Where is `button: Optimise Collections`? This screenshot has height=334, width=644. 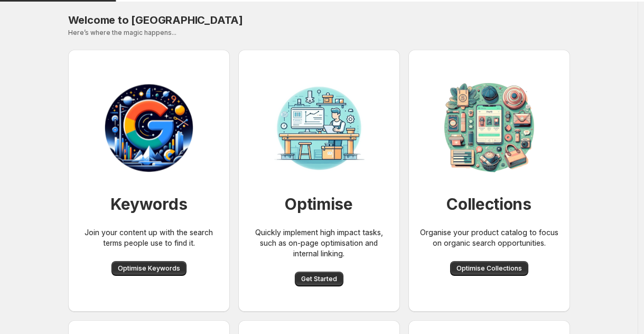
button: Optimise Collections is located at coordinates (489, 269).